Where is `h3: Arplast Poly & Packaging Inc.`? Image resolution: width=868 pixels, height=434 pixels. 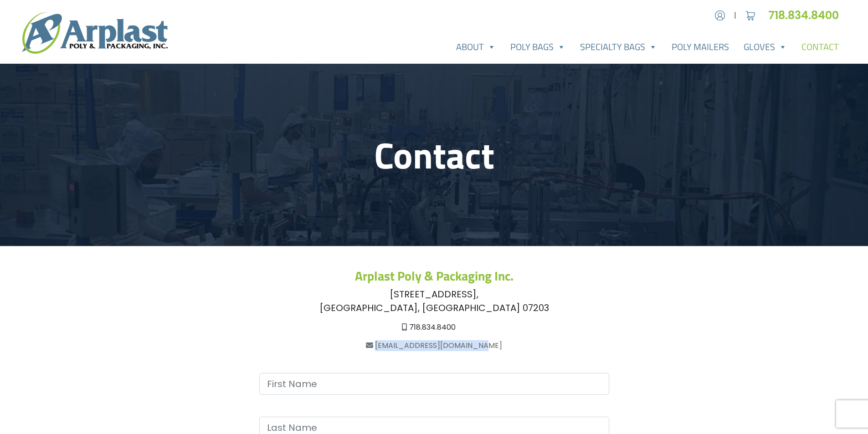
h3: Arplast Poly & Packaging Inc. is located at coordinates (434, 276).